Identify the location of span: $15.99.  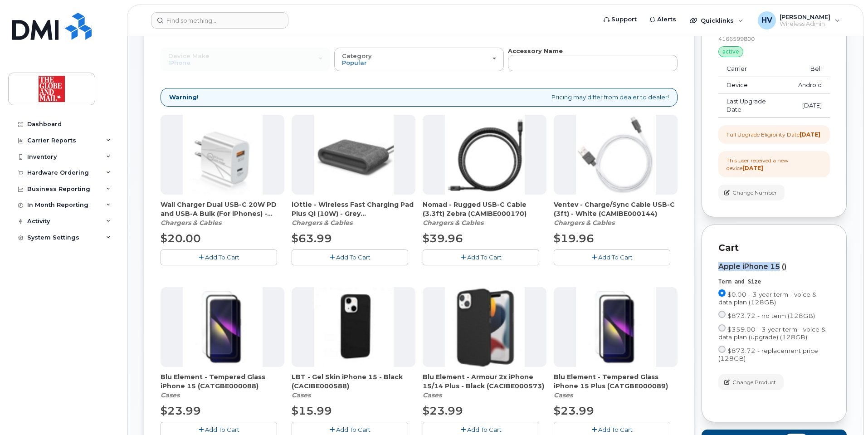
(311, 410).